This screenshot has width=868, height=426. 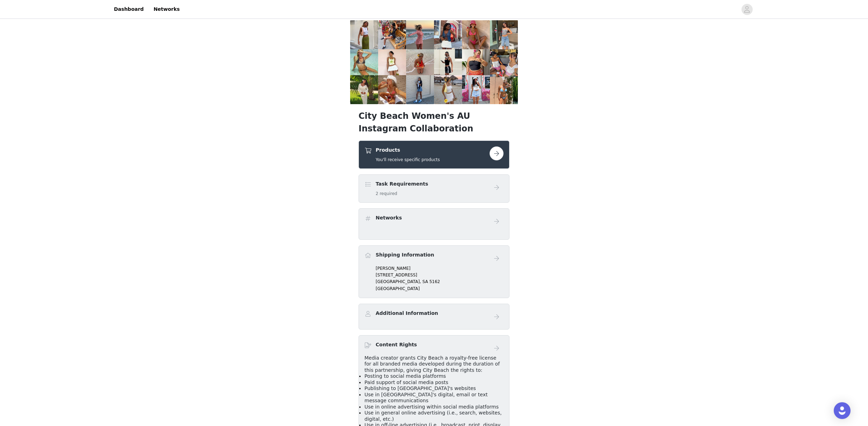 What do you see at coordinates (407, 313) in the screenshot?
I see `h4: Additional Information` at bounding box center [407, 313].